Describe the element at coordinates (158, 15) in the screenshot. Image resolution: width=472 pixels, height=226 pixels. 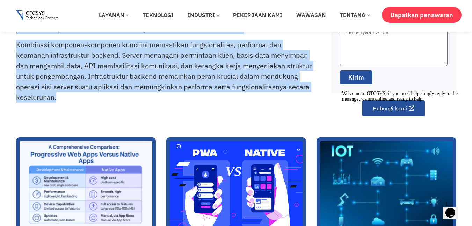
I see `font: Teknologi` at that location.